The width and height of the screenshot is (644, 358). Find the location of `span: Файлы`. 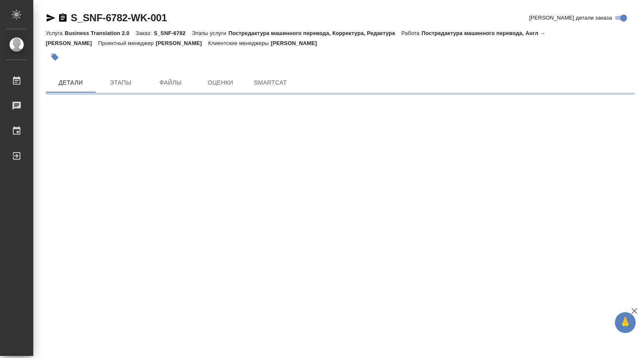

span: Файлы is located at coordinates (171, 82).